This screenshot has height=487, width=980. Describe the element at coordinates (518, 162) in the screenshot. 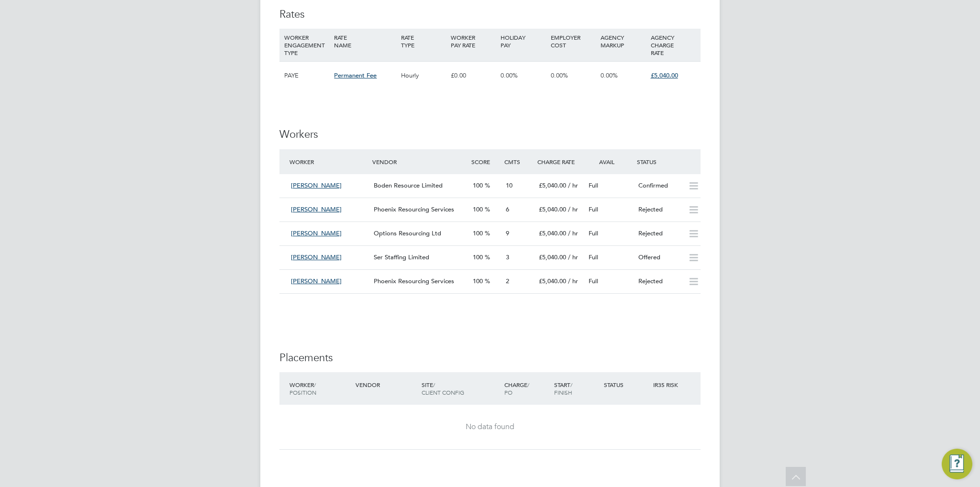

I see `div: Cmts` at that location.